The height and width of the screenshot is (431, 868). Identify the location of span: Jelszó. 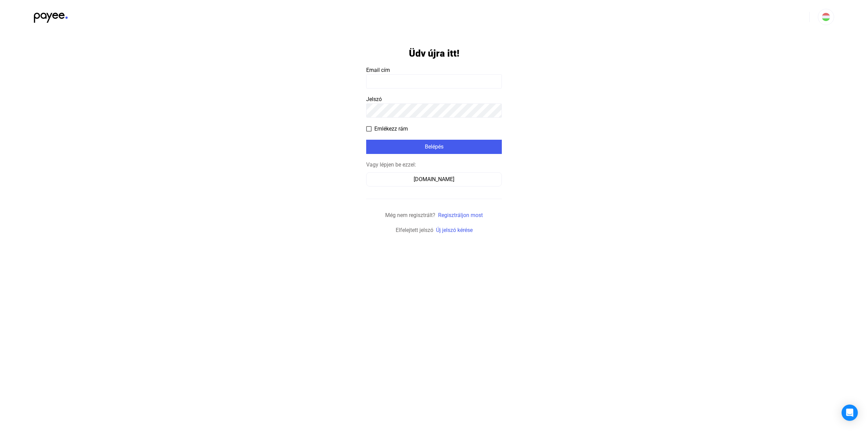
(374, 99).